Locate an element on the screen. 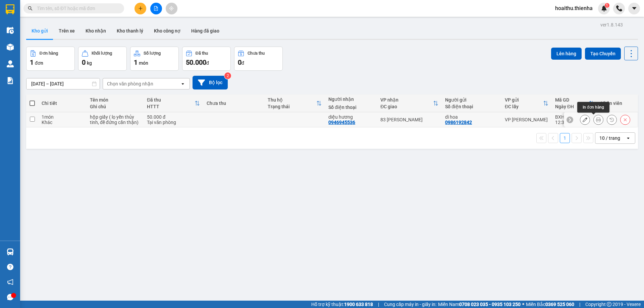  div: ĐC lấy is located at coordinates (523, 107).